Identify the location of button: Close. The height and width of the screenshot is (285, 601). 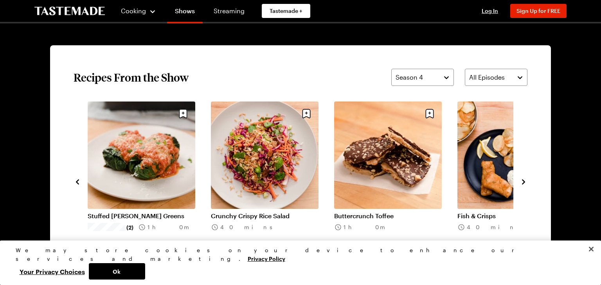
(591, 249).